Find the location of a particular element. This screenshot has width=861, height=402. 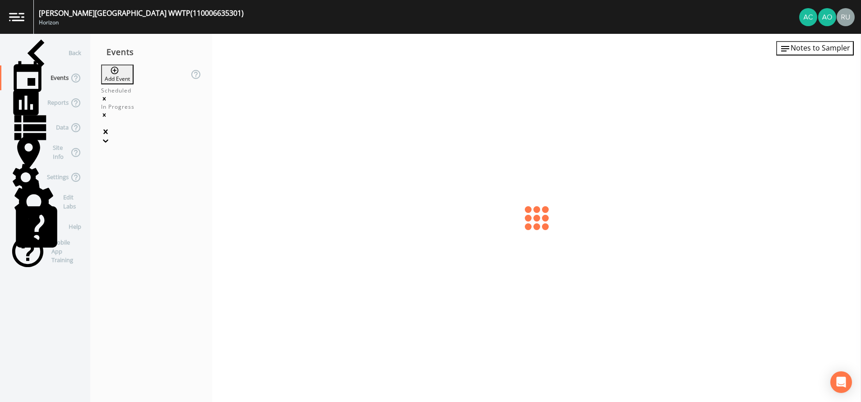

div: Events is located at coordinates (151, 52).